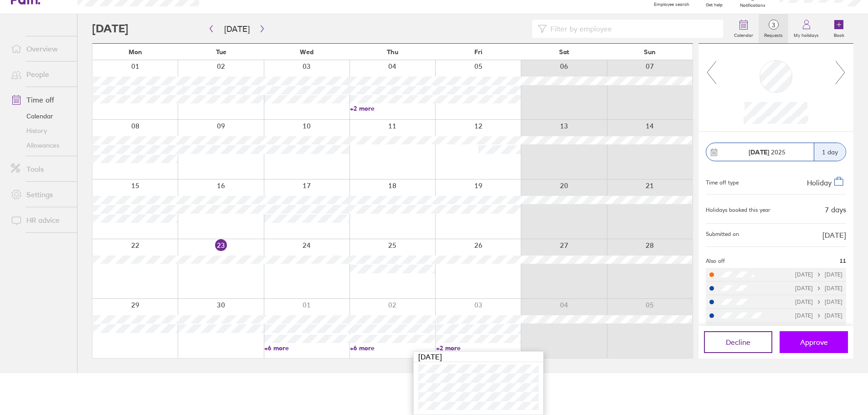  What do you see at coordinates (839, 34) in the screenshot?
I see `label: Book` at bounding box center [839, 34].